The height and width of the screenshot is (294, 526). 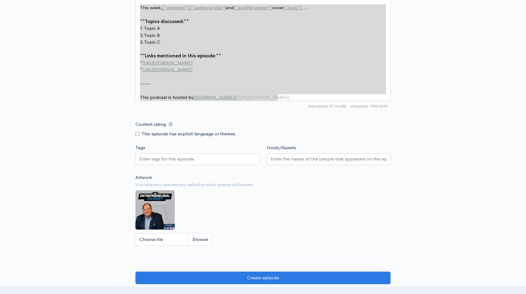 What do you see at coordinates (167, 97) in the screenshot?
I see `span: This podcast is hosted by` at bounding box center [167, 97].